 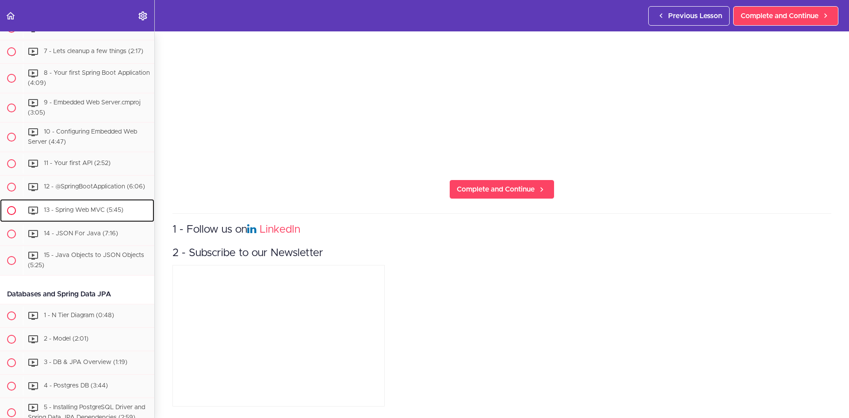 I want to click on h3: 1 - Follow us on, so click(x=502, y=230).